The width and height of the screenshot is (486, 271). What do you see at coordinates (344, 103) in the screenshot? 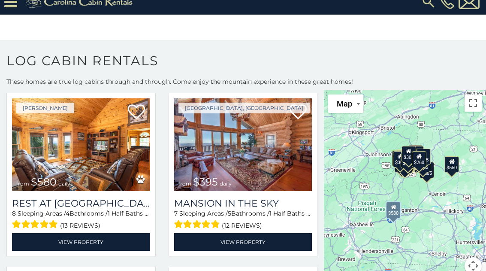
I see `span: Map` at bounding box center [344, 103].